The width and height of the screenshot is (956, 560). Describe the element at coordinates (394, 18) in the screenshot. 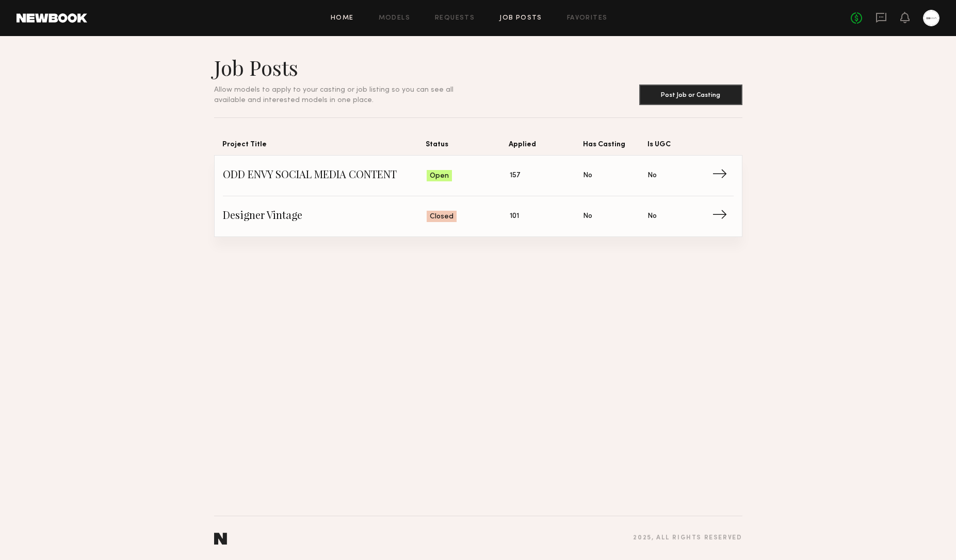

I see `a: Models` at that location.